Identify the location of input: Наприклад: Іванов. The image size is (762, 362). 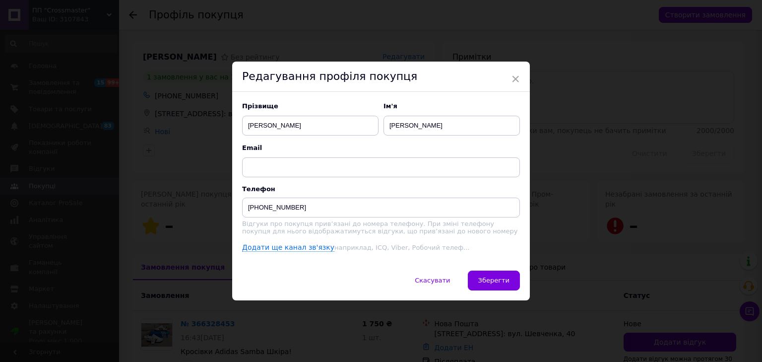
(310, 125).